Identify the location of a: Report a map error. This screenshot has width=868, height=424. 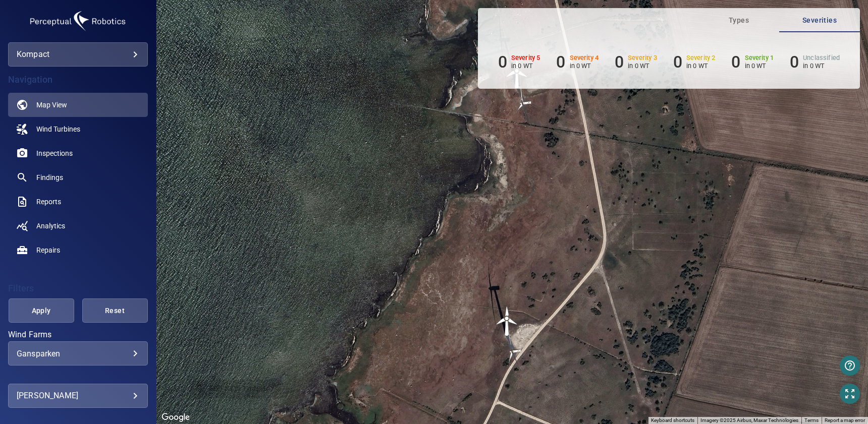
(845, 420).